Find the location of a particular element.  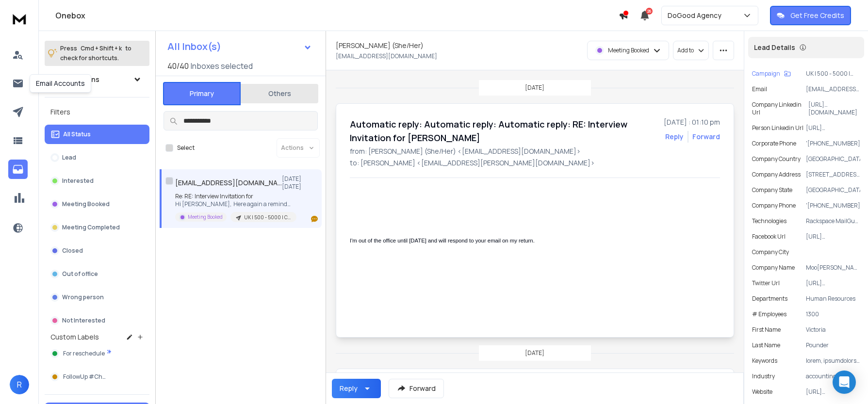

button: For reschedule is located at coordinates (97, 354).